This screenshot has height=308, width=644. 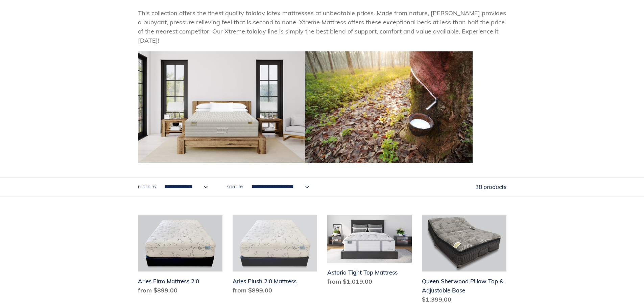 What do you see at coordinates (235, 187) in the screenshot?
I see `label: Sort by` at bounding box center [235, 187].